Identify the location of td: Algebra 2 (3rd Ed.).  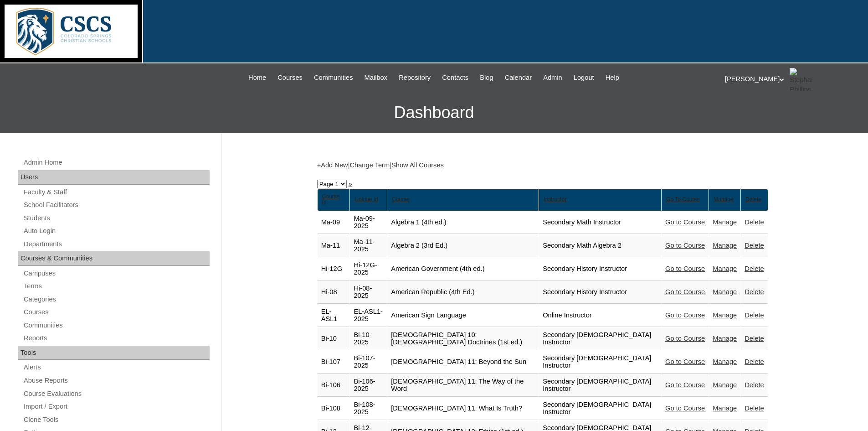
(463, 246).